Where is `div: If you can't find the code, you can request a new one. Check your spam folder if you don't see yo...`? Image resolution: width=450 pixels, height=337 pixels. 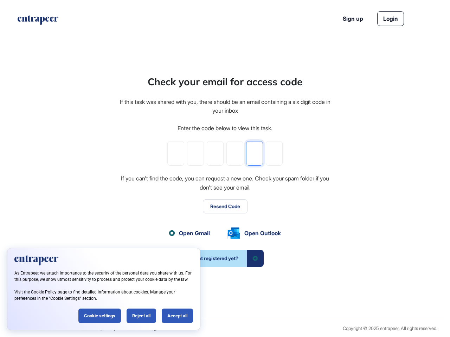 div: If you can't find the code, you can request a new one. Check your spam folder if you don't see yo... is located at coordinates (225, 183).